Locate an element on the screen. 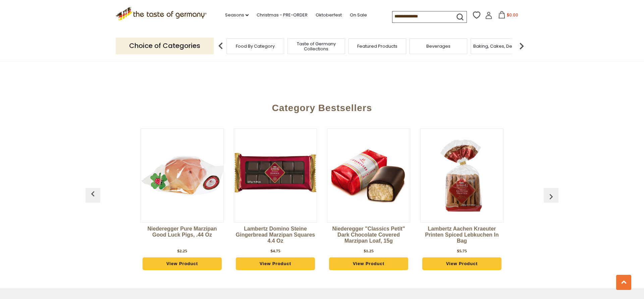 The height and width of the screenshot is (299, 644). div: Category Bestsellers is located at coordinates (322, 106).